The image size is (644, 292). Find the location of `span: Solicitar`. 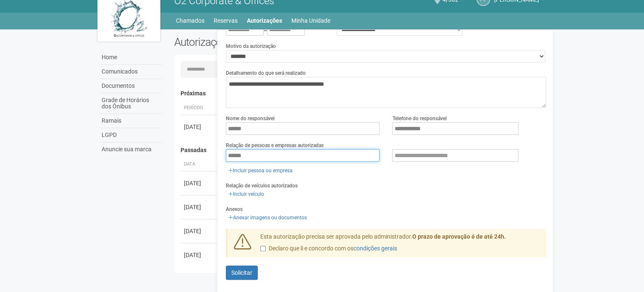

span: Solicitar is located at coordinates (242, 273).